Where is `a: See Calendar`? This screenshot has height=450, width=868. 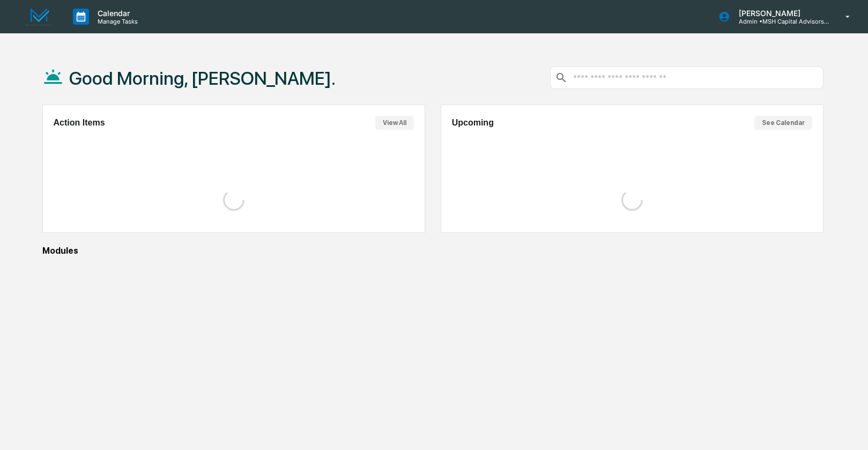
a: See Calendar is located at coordinates (783, 123).